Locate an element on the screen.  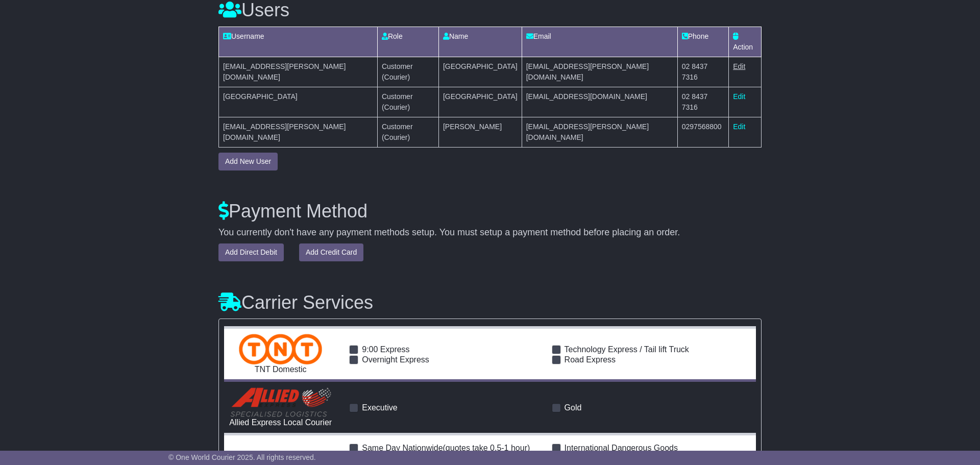
td: Action is located at coordinates (745, 41).